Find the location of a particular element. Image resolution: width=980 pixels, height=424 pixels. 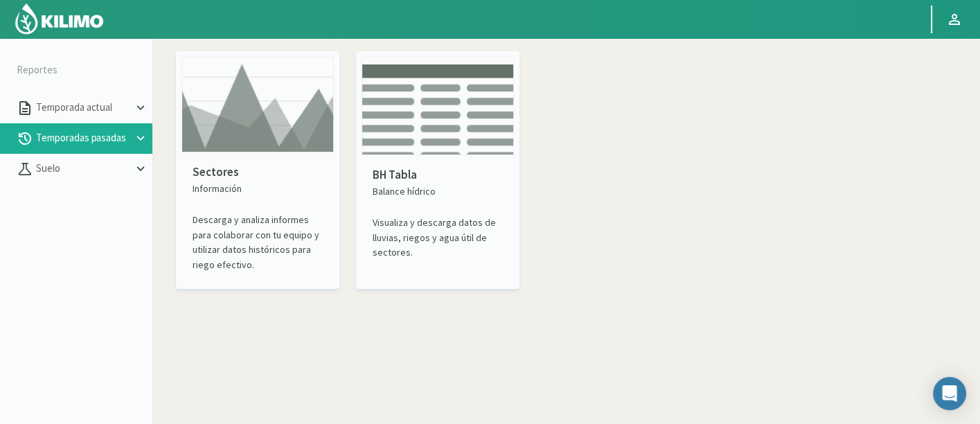

kil-reports-card: past-seasons-summary.SECOND_CARD.TITLE is located at coordinates (437, 170).